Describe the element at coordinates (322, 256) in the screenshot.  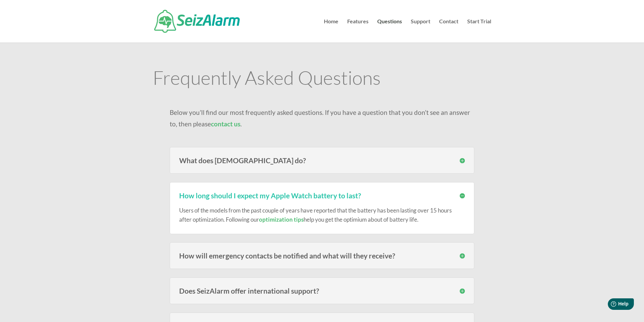
I see `h3: How will emergency contacts be notified and what will they receive?` at that location.